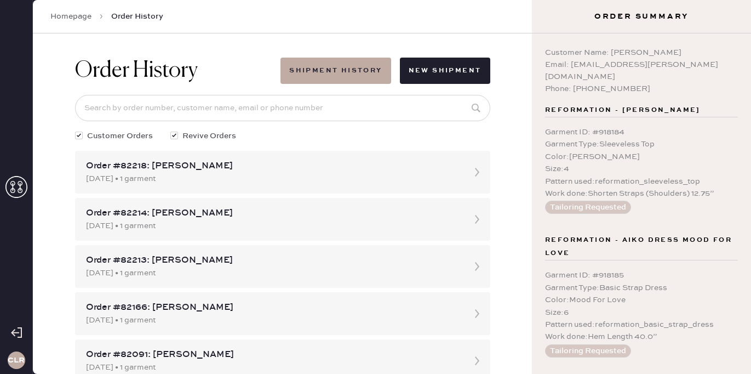  What do you see at coordinates (642, 169) in the screenshot?
I see `div: Size : 4` at bounding box center [642, 169].